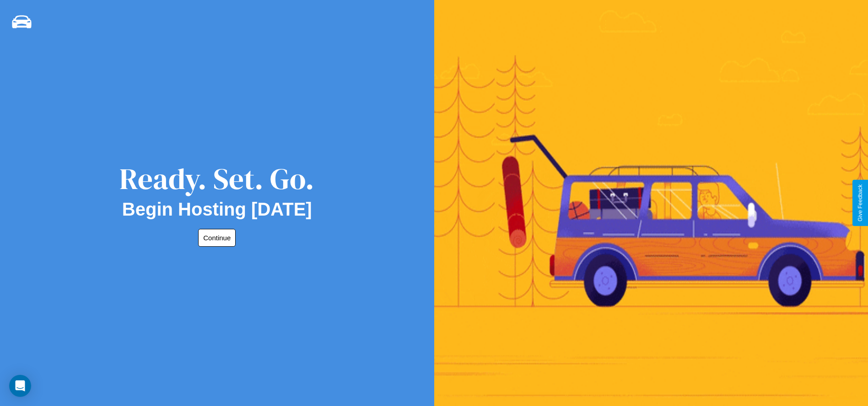  I want to click on div: Give Feedback, so click(860, 203).